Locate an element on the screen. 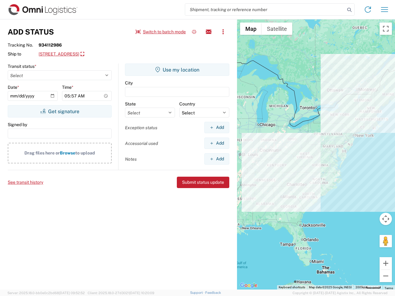  label: Exception status is located at coordinates (141, 128).